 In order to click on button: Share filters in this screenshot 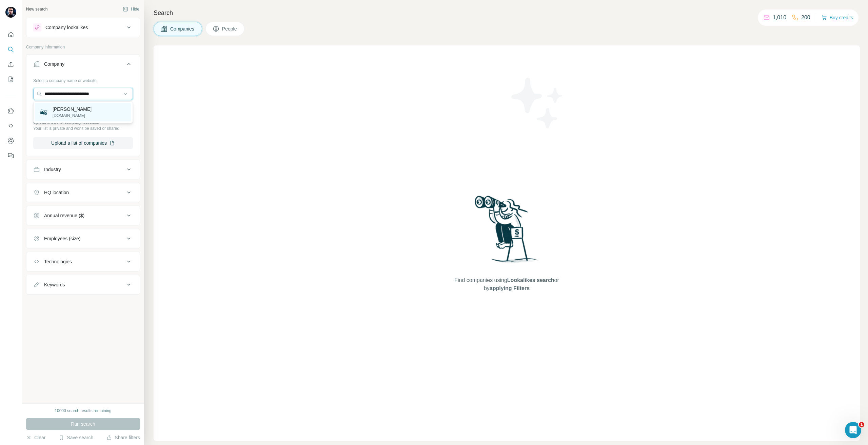, I will do `click(123, 438)`.